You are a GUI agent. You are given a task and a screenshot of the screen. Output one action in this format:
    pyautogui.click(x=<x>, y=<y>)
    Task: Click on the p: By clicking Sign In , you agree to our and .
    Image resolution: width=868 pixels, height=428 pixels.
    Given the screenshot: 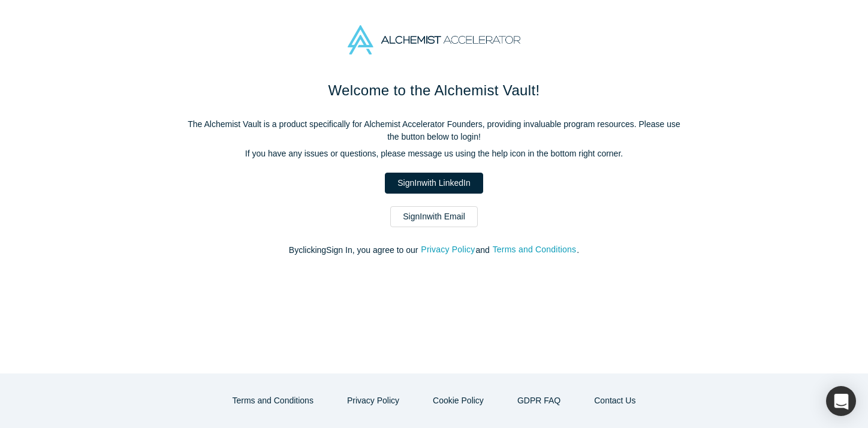 What is the action you would take?
    pyautogui.click(x=434, y=250)
    